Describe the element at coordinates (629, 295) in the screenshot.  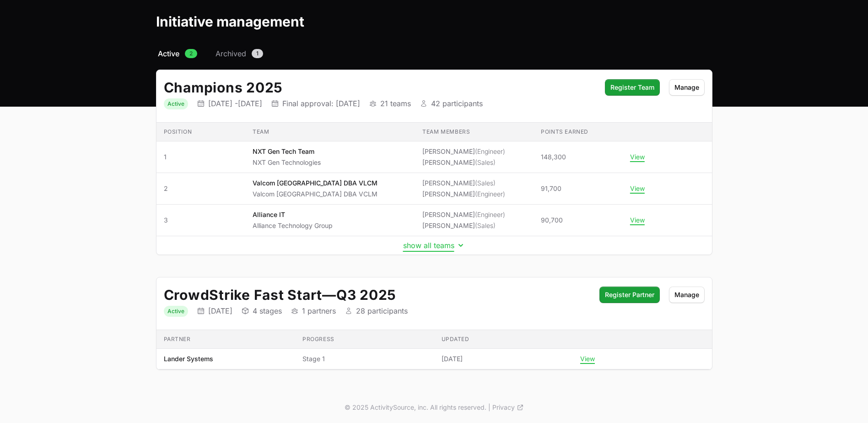
I see `span: Register Partner` at that location.